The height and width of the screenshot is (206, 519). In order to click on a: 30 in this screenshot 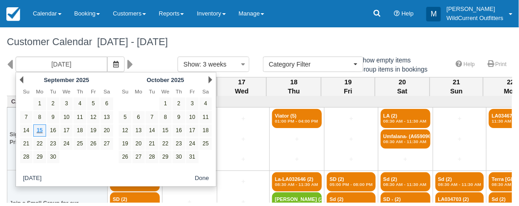, I will do `click(178, 157)`.